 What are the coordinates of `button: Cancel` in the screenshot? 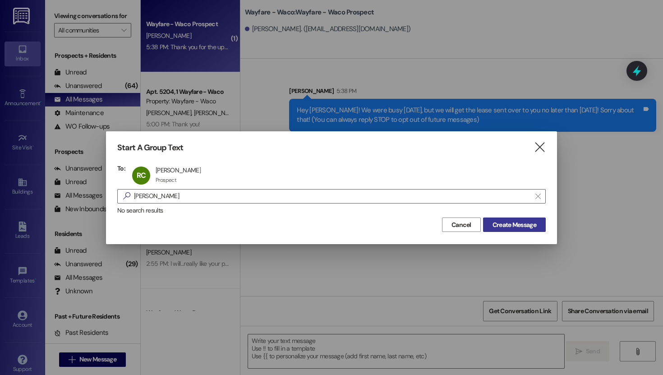 It's located at (461, 225).